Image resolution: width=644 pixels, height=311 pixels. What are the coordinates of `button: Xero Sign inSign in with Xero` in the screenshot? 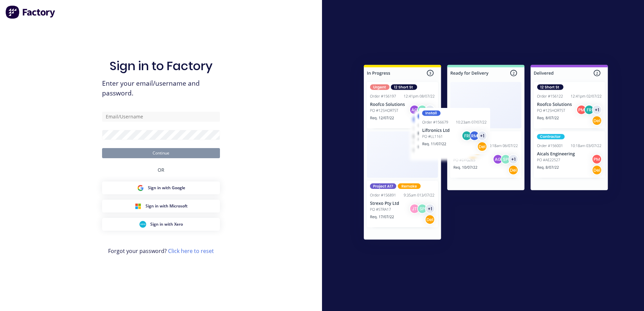 It's located at (161, 225).